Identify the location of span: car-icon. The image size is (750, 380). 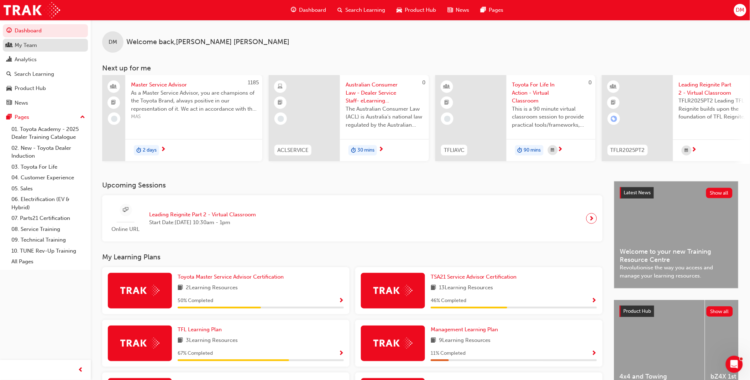
(9, 89).